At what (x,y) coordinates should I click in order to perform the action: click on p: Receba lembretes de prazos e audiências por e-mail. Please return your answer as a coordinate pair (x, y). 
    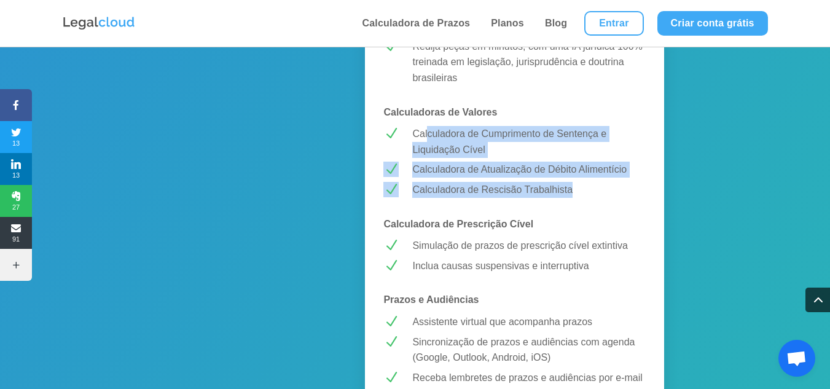
    Looking at the image, I should click on (528, 378).